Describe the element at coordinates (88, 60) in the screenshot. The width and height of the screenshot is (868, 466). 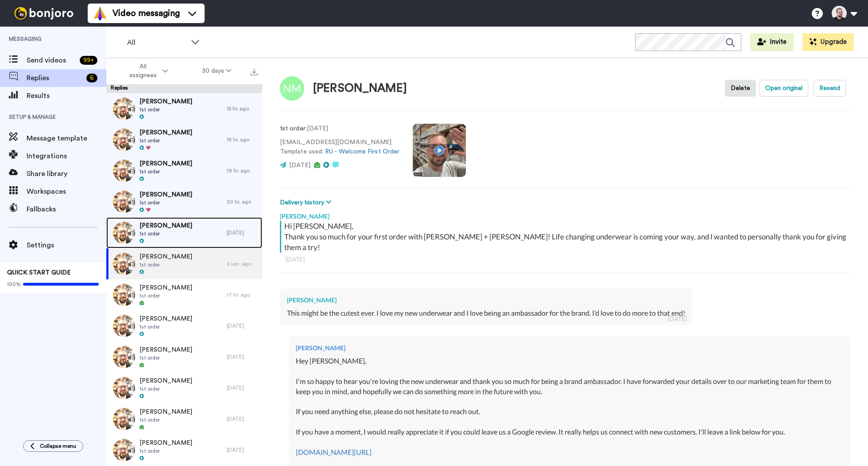
I see `div: 99 +` at that location.